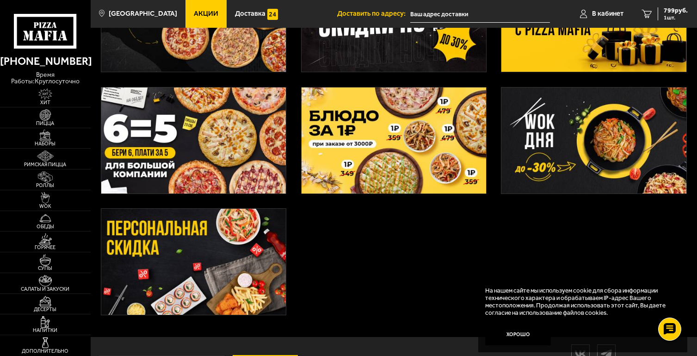  I want to click on span: 1 шт., so click(676, 18).